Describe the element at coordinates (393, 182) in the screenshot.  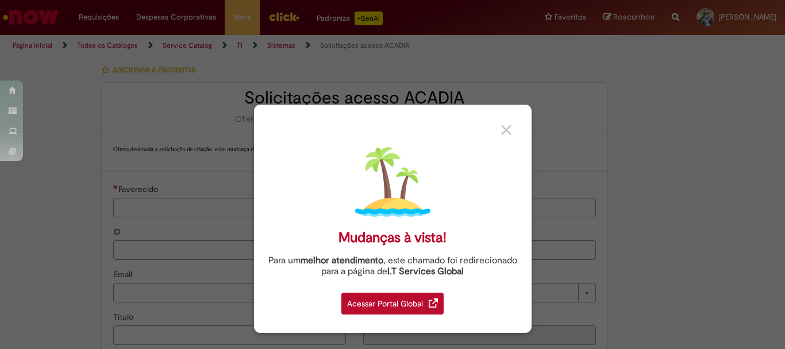
I see `img: island.png` at that location.